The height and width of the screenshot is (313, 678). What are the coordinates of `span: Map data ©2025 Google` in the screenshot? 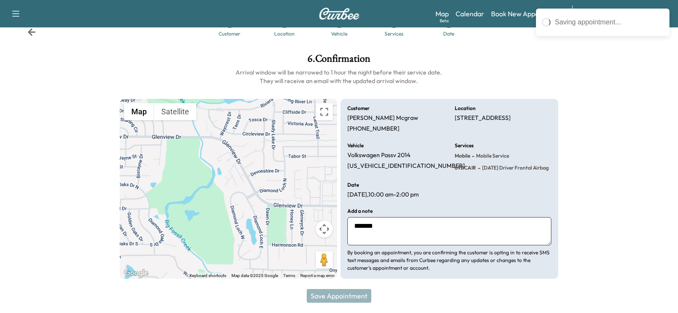 It's located at (254, 275).